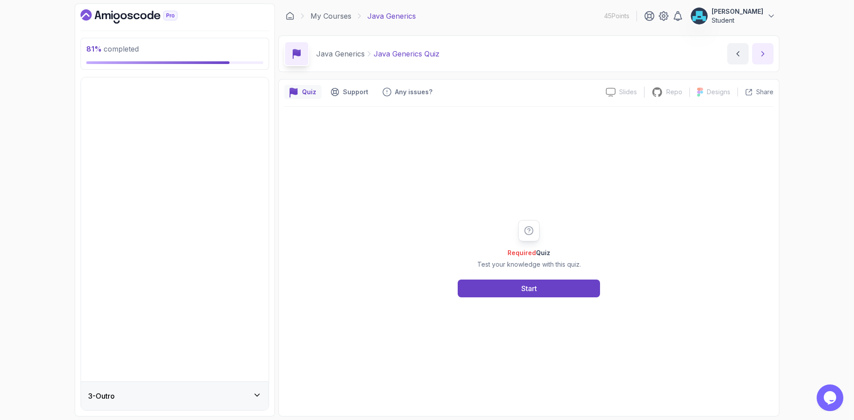 The width and height of the screenshot is (854, 420). What do you see at coordinates (309, 92) in the screenshot?
I see `p: Quiz` at bounding box center [309, 92].